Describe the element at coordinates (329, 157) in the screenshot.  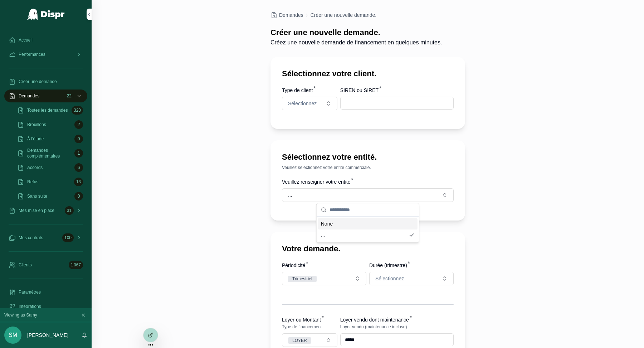
I see `h1: Sélectionnez votre entité.` at that location.